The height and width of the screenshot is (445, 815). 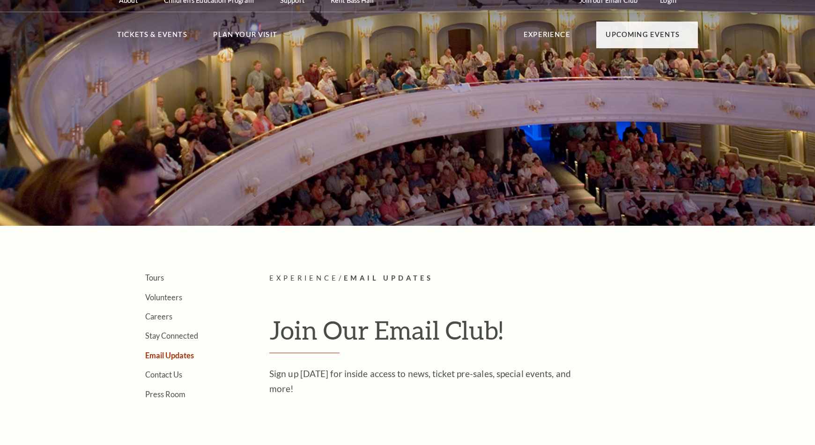 What do you see at coordinates (245, 37) in the screenshot?
I see `p: Plan Your Visit` at bounding box center [245, 37].